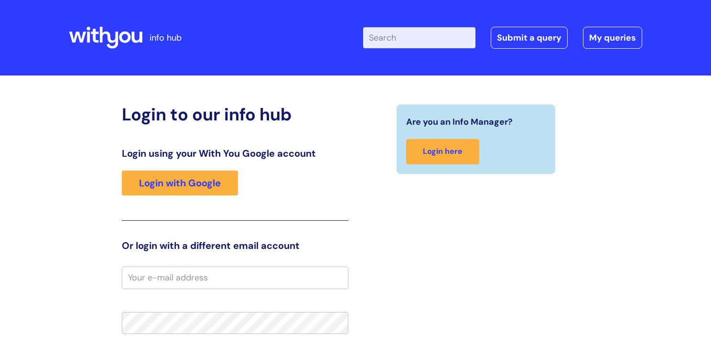  What do you see at coordinates (235, 153) in the screenshot?
I see `h3: Login using your With You Google account` at bounding box center [235, 153].